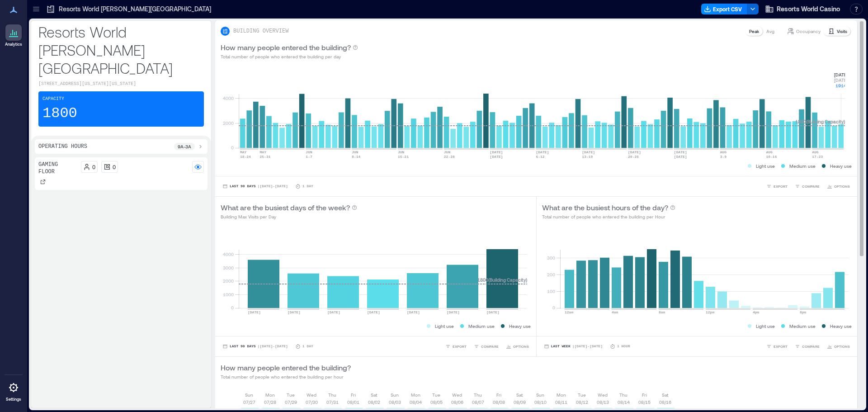 The width and height of the screenshot is (868, 412). I want to click on p: 08/16, so click(665, 402).